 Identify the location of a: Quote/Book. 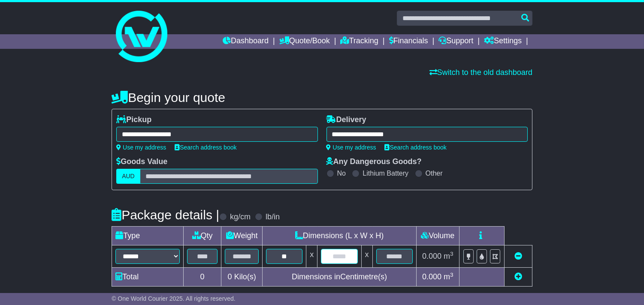
(305, 41).